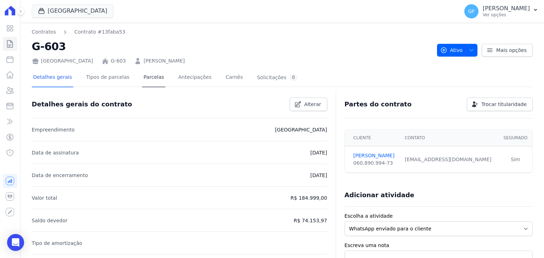 The image size is (544, 258). Describe the element at coordinates (507, 50) in the screenshot. I see `a: Mais opções` at that location.